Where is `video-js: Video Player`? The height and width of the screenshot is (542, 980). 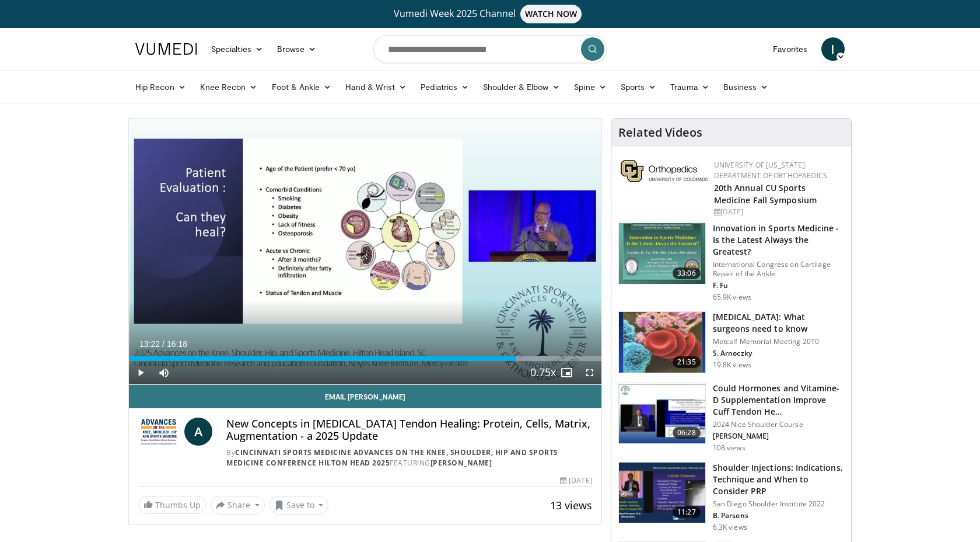
video-js: Video Player is located at coordinates (365, 252).